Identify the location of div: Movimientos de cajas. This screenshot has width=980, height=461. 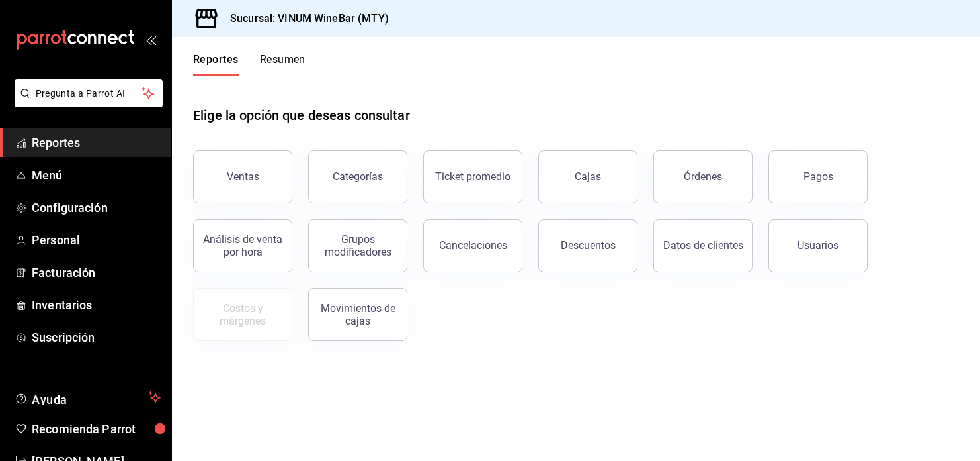
(357, 314).